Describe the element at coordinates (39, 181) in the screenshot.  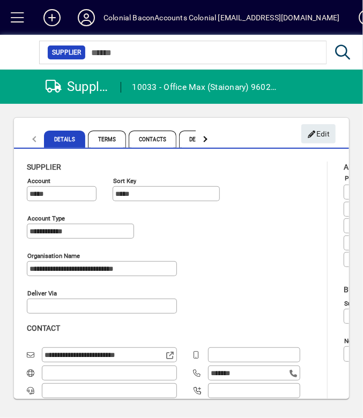
I see `mat-label: Account` at that location.